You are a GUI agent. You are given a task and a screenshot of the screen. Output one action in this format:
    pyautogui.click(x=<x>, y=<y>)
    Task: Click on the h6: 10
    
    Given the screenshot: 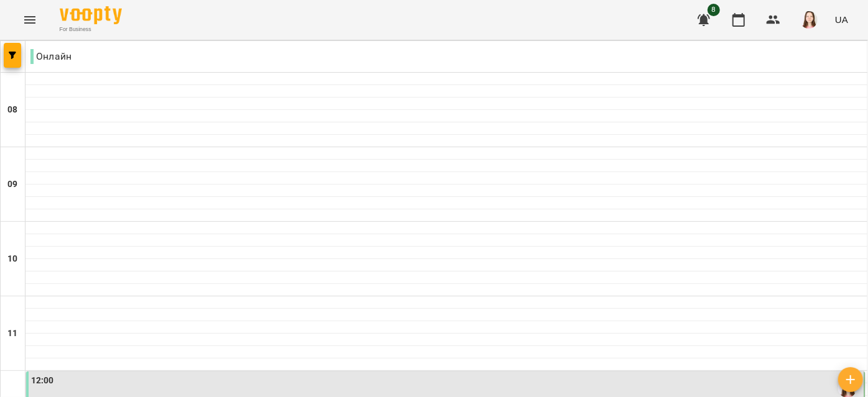 What is the action you would take?
    pyautogui.click(x=12, y=258)
    